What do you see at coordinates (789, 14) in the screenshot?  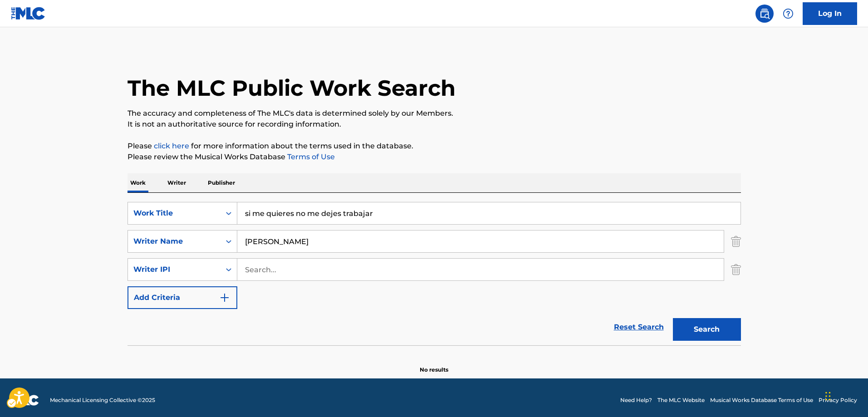 I see `img: help` at bounding box center [789, 14].